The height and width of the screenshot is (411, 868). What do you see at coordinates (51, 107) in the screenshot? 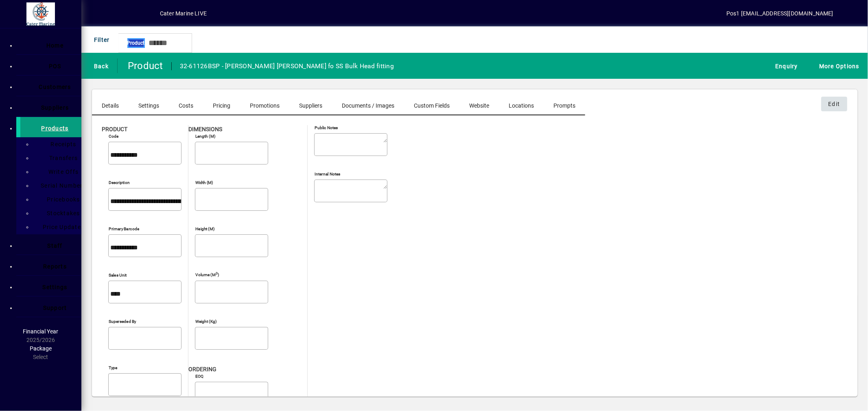
I see `a: Suppliers` at bounding box center [51, 107].